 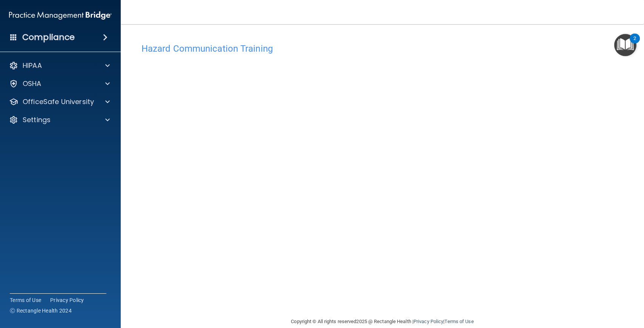 What do you see at coordinates (58, 102) in the screenshot?
I see `p: OfficeSafe University` at bounding box center [58, 102].